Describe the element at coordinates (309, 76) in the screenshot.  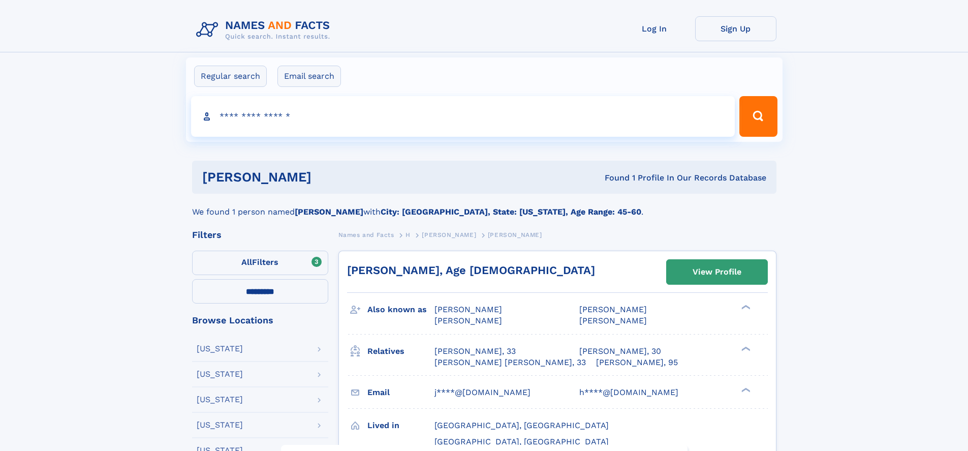
I see `label: Email search` at that location.